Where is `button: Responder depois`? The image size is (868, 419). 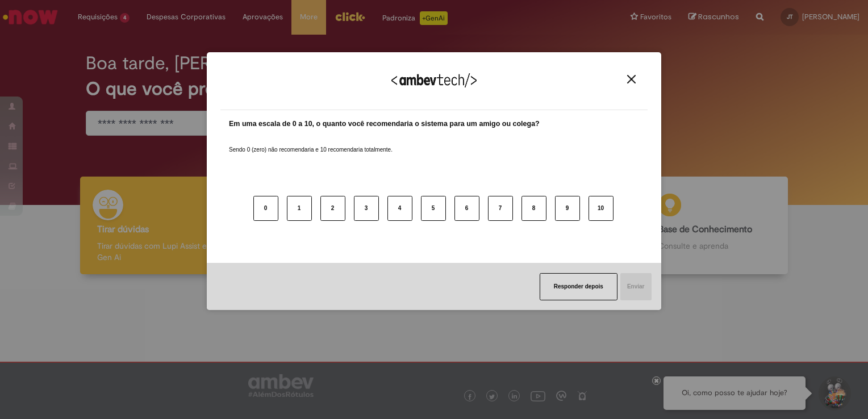 button: Responder depois is located at coordinates (578, 287).